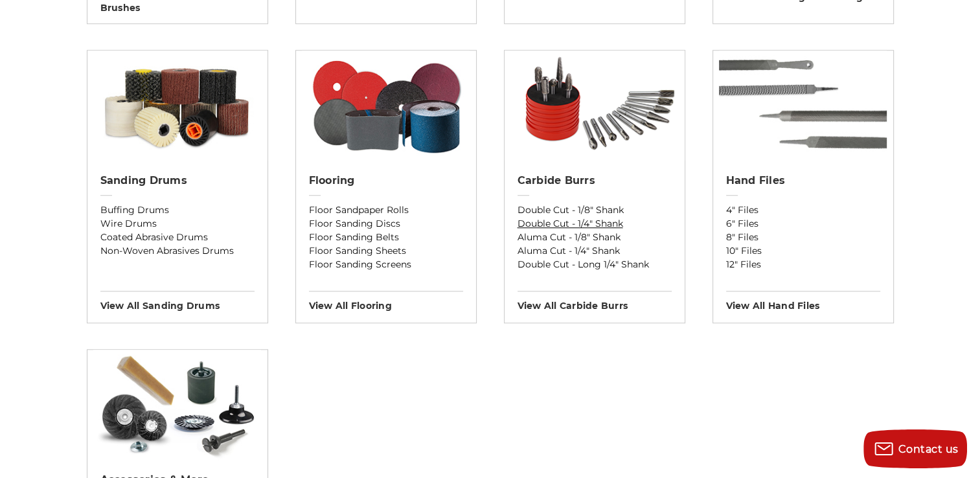 The height and width of the screenshot is (478, 980). I want to click on a: Non-Woven Abrasives Drums, so click(177, 250).